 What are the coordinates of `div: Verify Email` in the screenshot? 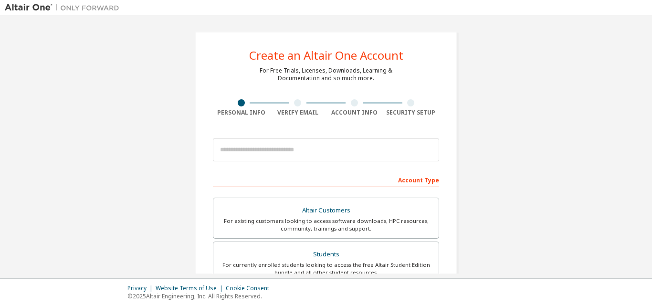 It's located at (298, 113).